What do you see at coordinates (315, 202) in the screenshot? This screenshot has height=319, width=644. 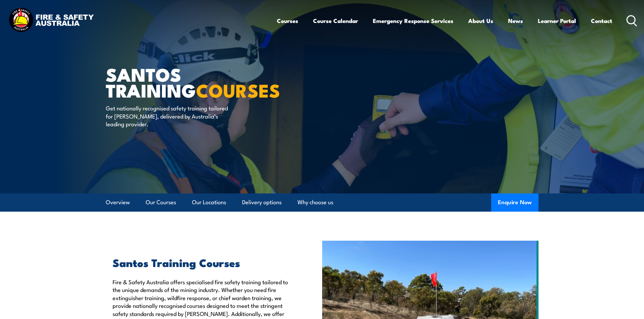 I see `a: Why choose us` at bounding box center [315, 202].